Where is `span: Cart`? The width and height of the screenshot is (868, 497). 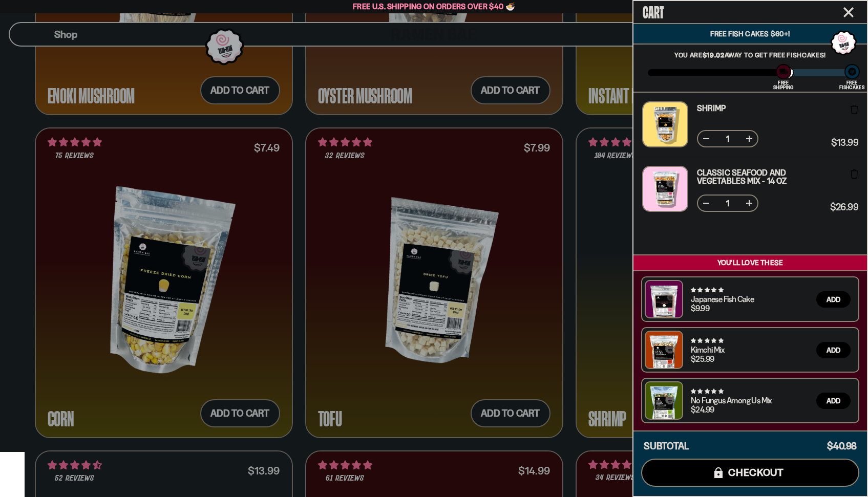 span: Cart is located at coordinates (653, 11).